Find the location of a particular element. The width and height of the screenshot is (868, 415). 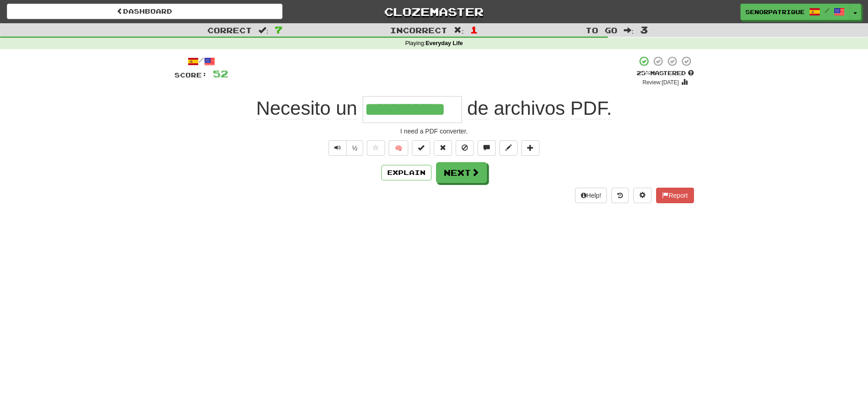

span: archivos is located at coordinates (530, 109).